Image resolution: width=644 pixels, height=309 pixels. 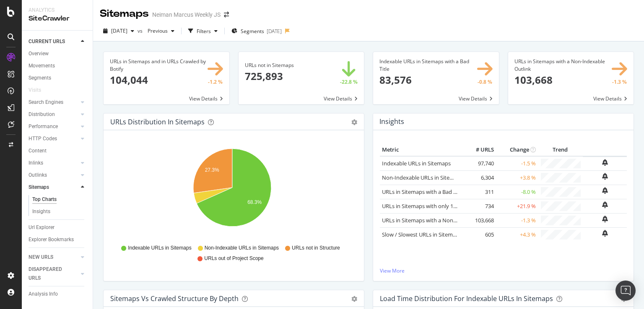 I want to click on a: Content, so click(x=57, y=151).